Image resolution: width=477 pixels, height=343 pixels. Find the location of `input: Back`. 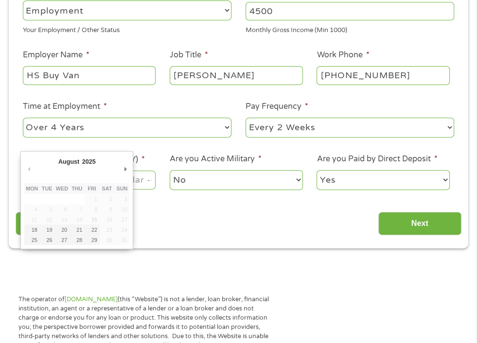

input: Back is located at coordinates (57, 224).